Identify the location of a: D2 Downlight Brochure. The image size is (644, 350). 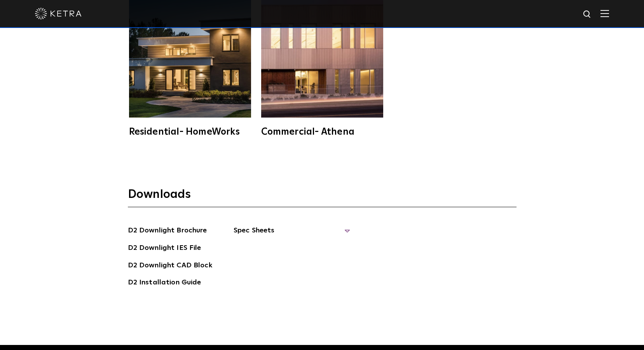
(167, 231).